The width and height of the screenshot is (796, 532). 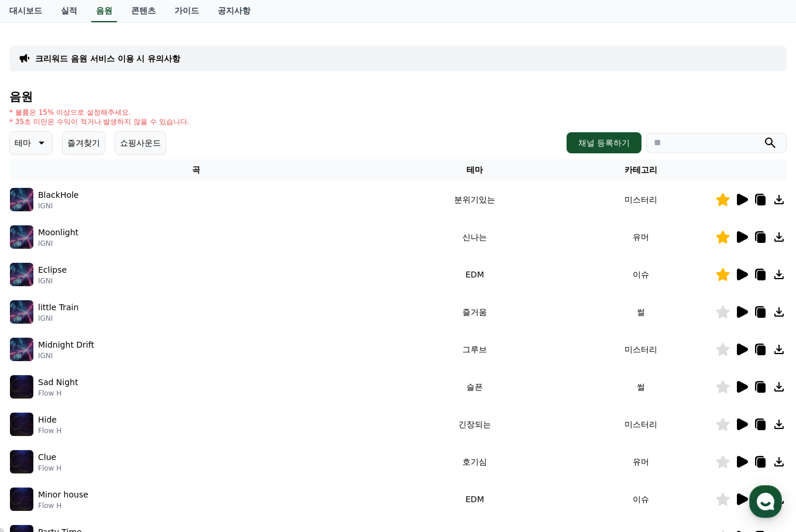 What do you see at coordinates (47, 420) in the screenshot?
I see `p: Hide` at bounding box center [47, 420].